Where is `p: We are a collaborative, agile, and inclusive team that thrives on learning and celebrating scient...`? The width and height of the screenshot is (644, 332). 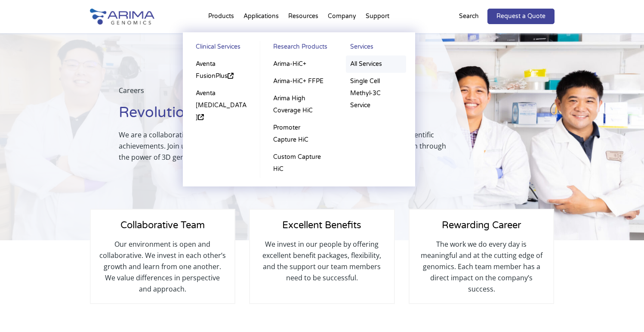
p: We are a collaborative, agile, and inclusive team that thrives on learning and celebrating scient... is located at coordinates (286, 146).